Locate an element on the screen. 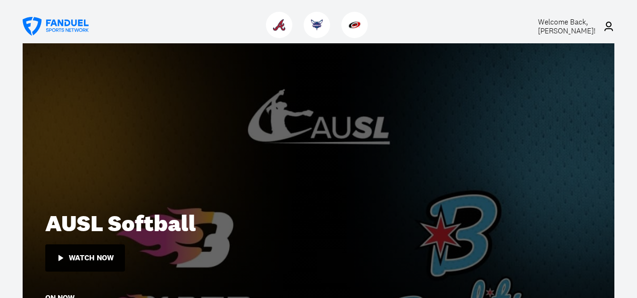  img: Hornets is located at coordinates (317, 25).